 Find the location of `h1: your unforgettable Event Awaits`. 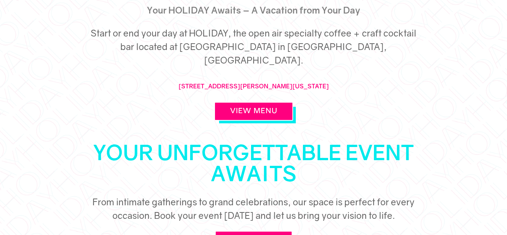

h1: your unforgettable Event Awaits is located at coordinates (254, 165).